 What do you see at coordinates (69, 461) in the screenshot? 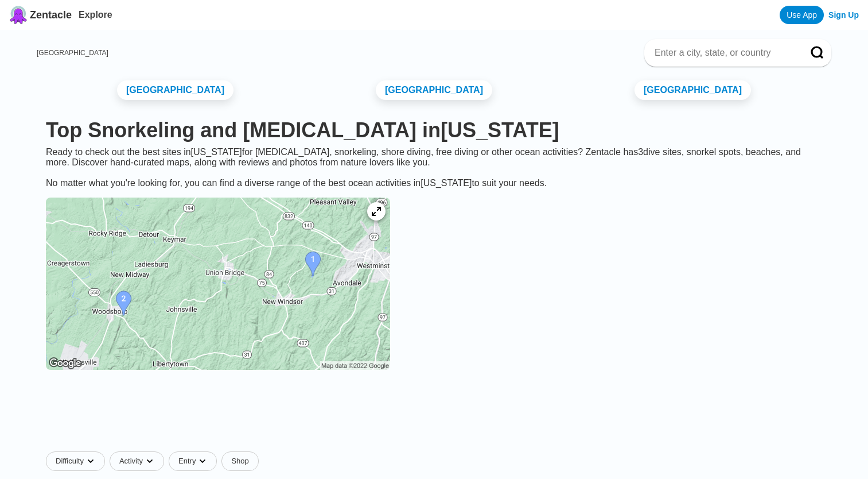
I see `span: Difficulty` at bounding box center [69, 461].